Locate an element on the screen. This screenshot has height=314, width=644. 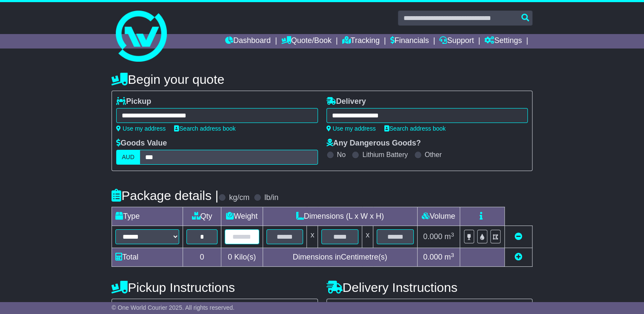
label: Pickup is located at coordinates (134, 102).